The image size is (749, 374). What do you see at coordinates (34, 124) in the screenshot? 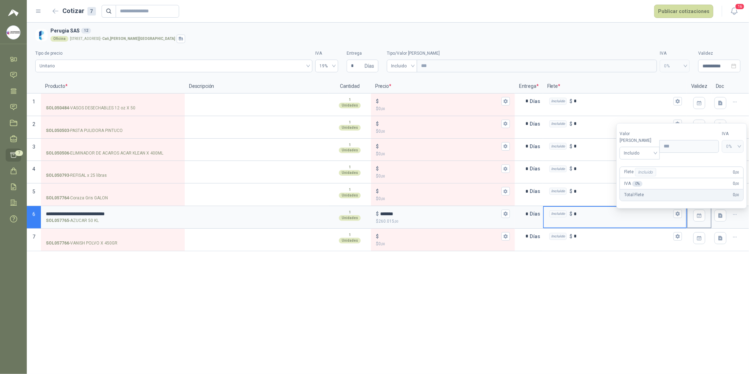
I see `span: 2` at bounding box center [34, 124].